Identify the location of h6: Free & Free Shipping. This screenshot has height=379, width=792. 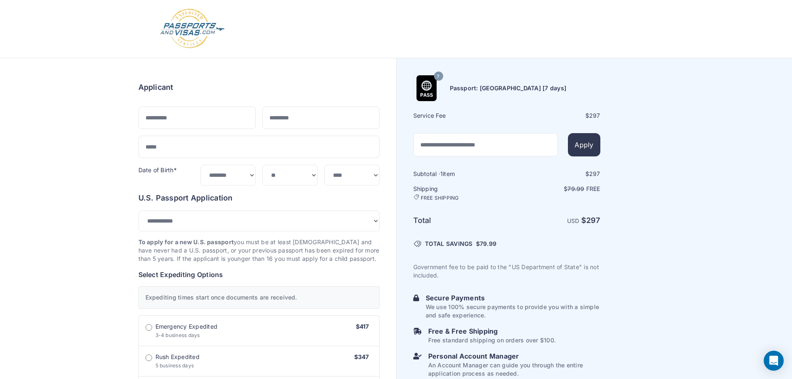
(492, 331).